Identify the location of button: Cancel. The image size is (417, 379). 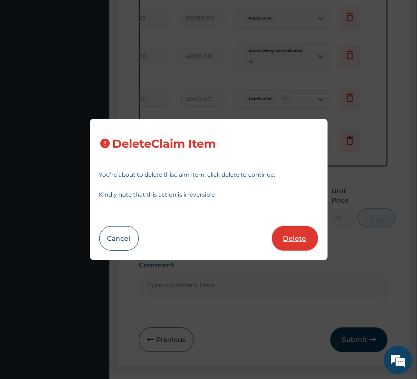
(119, 238).